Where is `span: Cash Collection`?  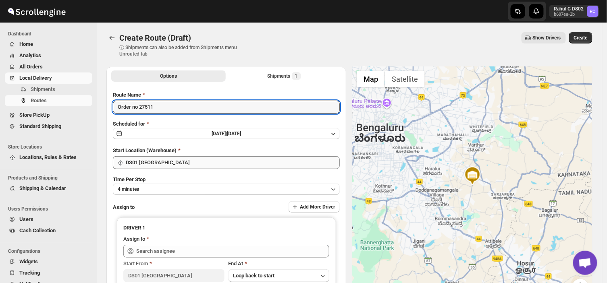
span: Cash Collection is located at coordinates (37, 231).